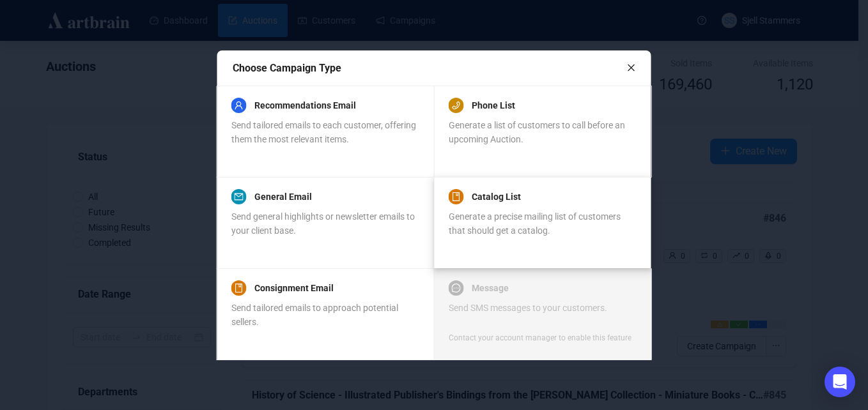  What do you see at coordinates (284, 196) in the screenshot?
I see `a: General Email` at bounding box center [284, 196].